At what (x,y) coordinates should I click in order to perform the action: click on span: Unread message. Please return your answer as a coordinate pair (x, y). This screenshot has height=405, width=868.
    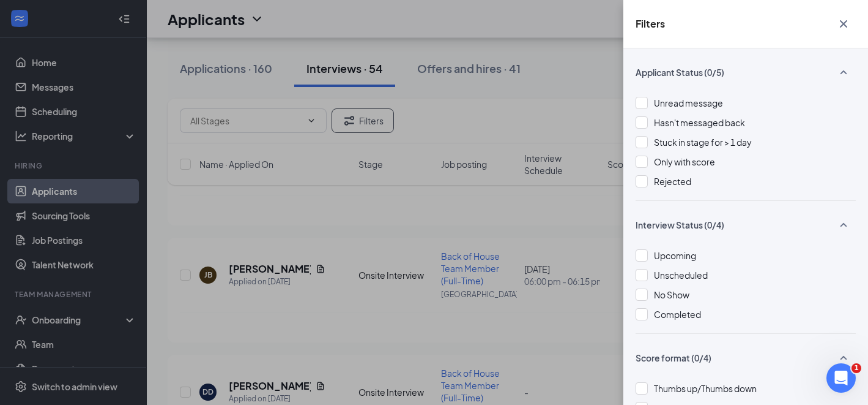
    Looking at the image, I should click on (688, 103).